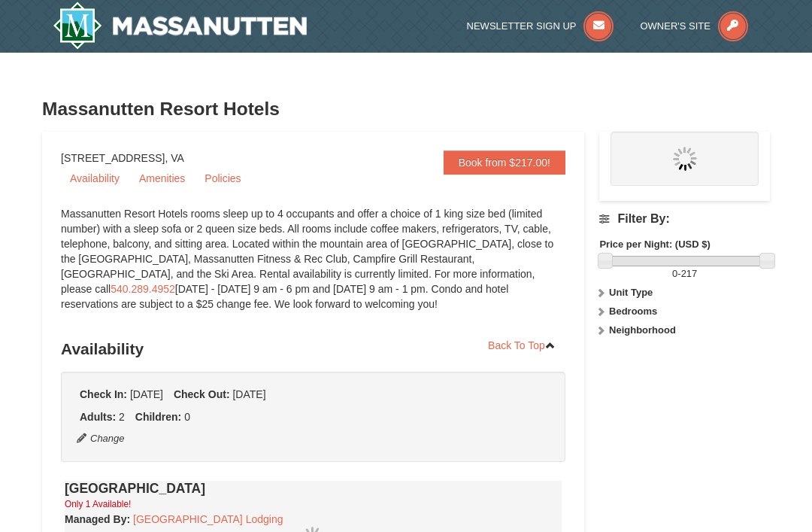 Image resolution: width=812 pixels, height=532 pixels. Describe the element at coordinates (313, 349) in the screenshot. I see `h3: Availability` at that location.